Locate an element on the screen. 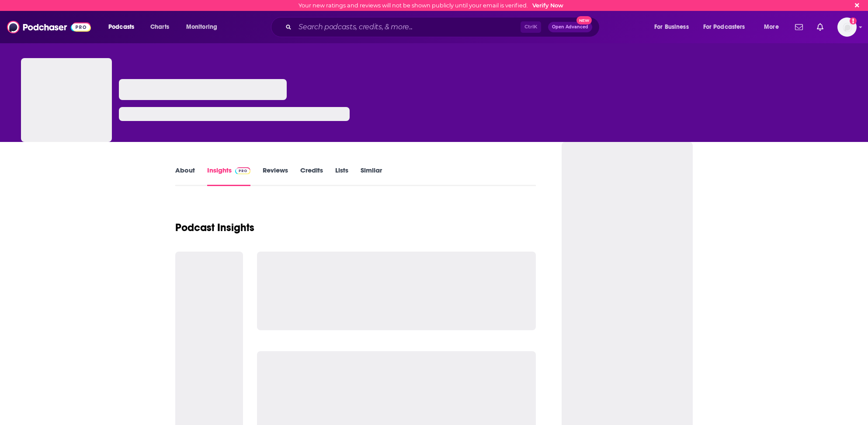 The image size is (868, 425). input: Search podcasts, credits, & more... is located at coordinates (408, 27).